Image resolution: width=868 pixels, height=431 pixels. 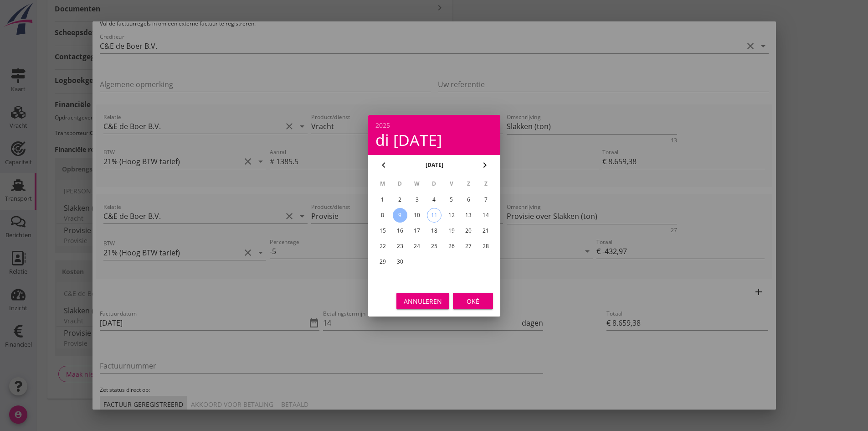 I want to click on button: 23, so click(x=399, y=246).